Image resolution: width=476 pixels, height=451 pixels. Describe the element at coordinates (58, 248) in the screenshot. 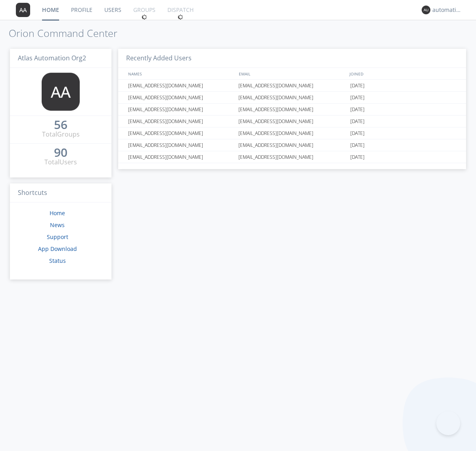

I see `a: App Download` at that location.